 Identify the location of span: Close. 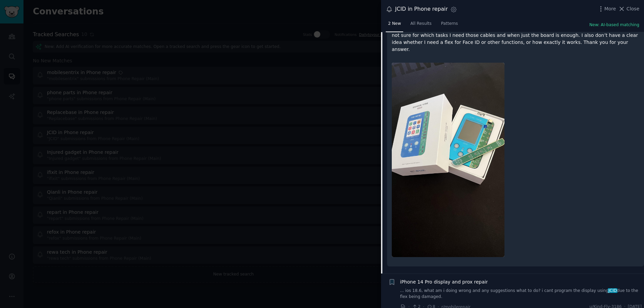
(633, 9).